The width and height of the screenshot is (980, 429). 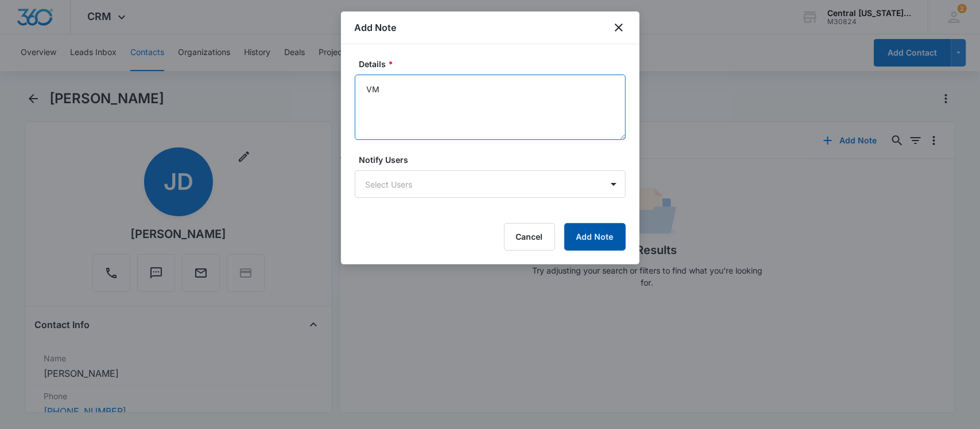 I want to click on button: Cancel, so click(x=529, y=237).